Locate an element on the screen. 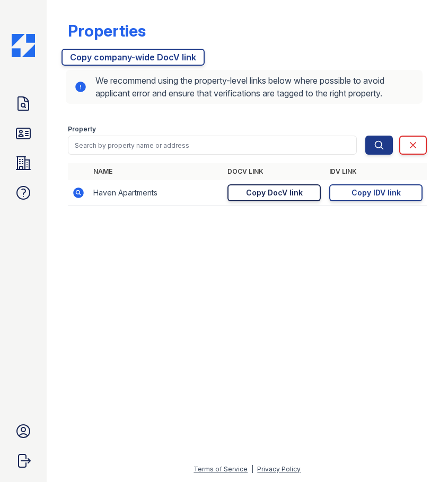 The width and height of the screenshot is (448, 482). a: Copy IDV link is located at coordinates (375, 193).